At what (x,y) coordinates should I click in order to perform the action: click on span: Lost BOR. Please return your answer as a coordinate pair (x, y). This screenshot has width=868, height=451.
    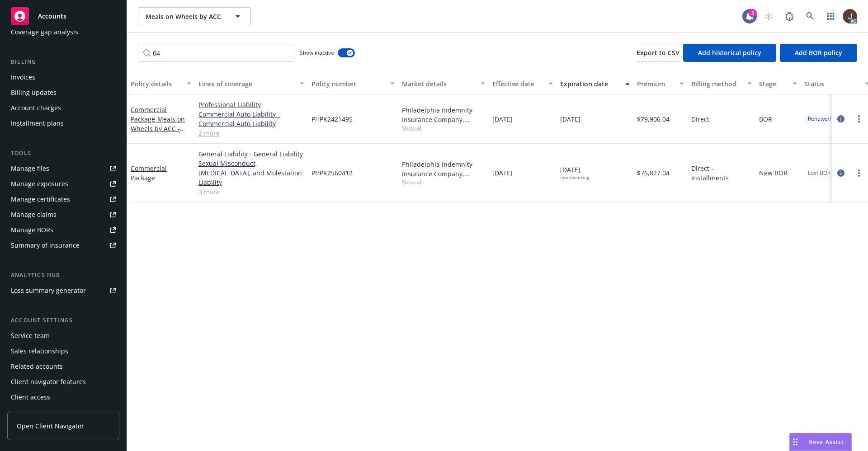
    Looking at the image, I should click on (819, 173).